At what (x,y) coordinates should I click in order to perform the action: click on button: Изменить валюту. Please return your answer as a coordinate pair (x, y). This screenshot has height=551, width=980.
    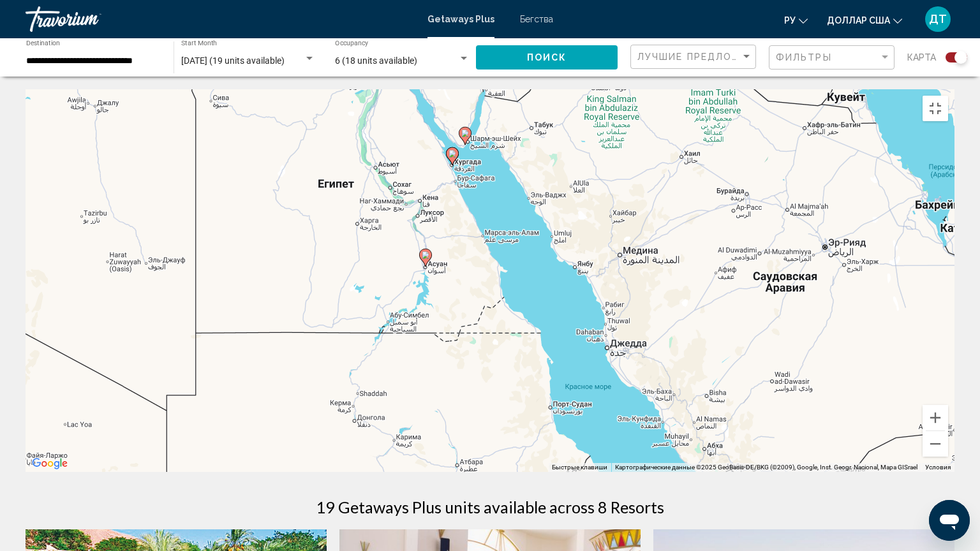
    Looking at the image, I should click on (864, 20).